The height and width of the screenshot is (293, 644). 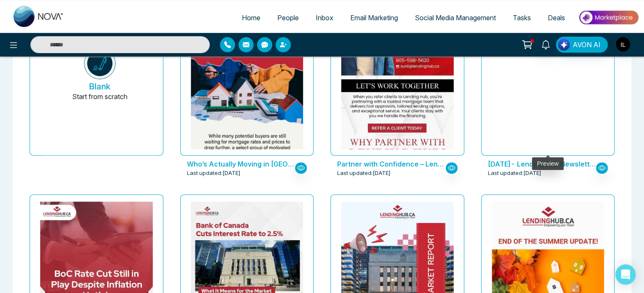 What do you see at coordinates (374, 18) in the screenshot?
I see `a: Email Marketing` at bounding box center [374, 18].